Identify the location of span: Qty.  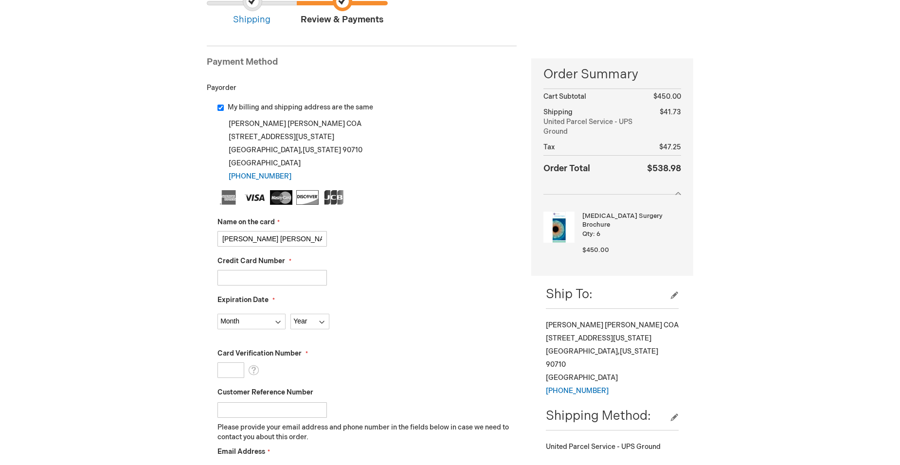
(588, 234).